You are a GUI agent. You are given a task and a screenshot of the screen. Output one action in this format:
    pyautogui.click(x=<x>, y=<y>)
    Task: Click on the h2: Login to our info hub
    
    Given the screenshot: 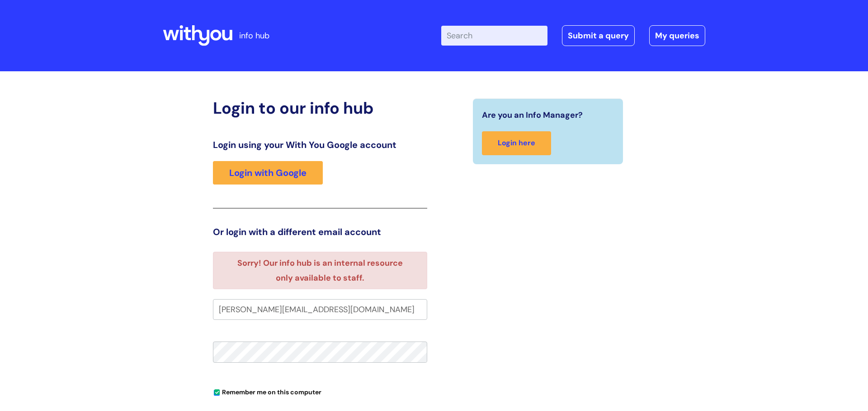 What is the action you would take?
    pyautogui.click(x=320, y=108)
    